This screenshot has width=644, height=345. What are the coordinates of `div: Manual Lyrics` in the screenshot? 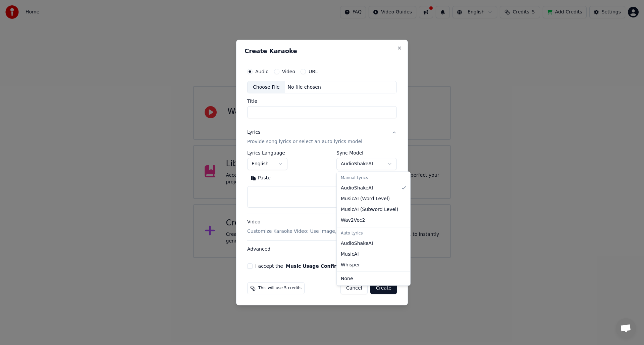 It's located at (373, 178).